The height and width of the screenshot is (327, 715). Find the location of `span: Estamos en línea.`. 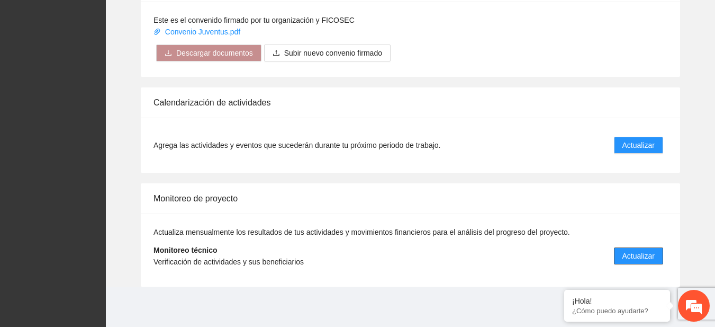

span: Estamos en línea. is located at coordinates (104, 158).